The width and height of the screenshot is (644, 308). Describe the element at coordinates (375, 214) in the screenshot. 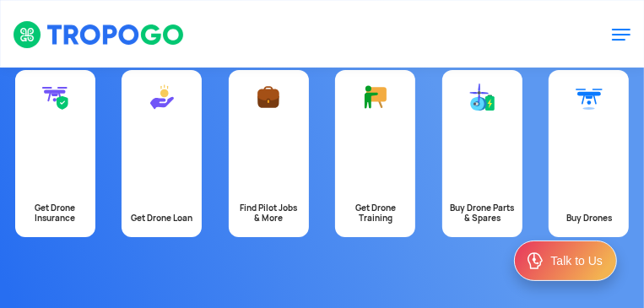

I see `div: Get Drone Training` at that location.